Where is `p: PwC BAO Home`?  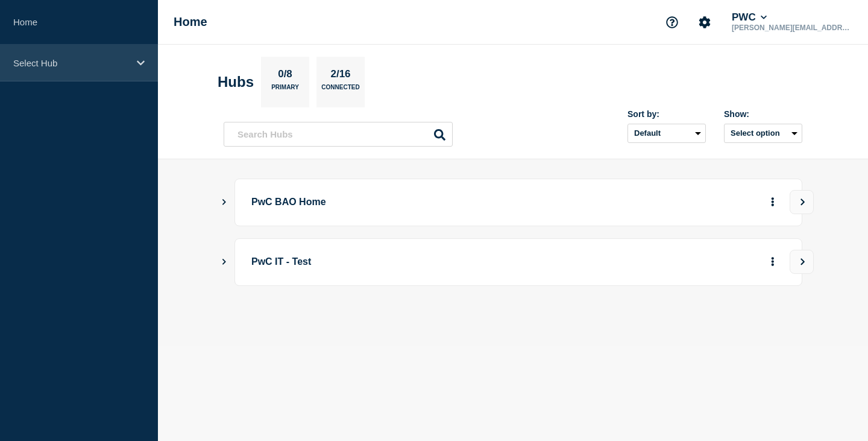 p: PwC BAO Home is located at coordinates (418, 202).